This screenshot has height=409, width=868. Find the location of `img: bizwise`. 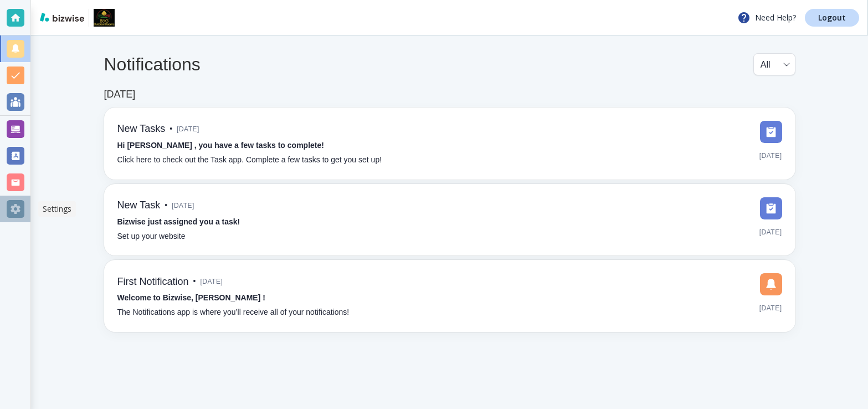

img: bizwise is located at coordinates (62, 17).